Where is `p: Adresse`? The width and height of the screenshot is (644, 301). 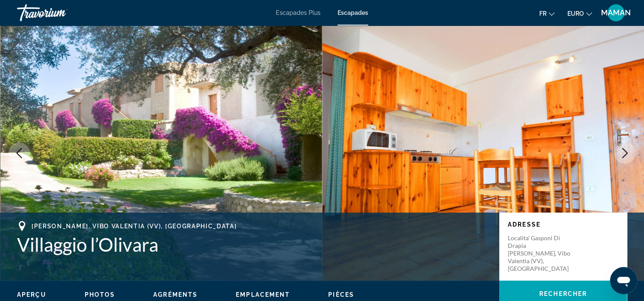
p: Adresse is located at coordinates (563, 224).